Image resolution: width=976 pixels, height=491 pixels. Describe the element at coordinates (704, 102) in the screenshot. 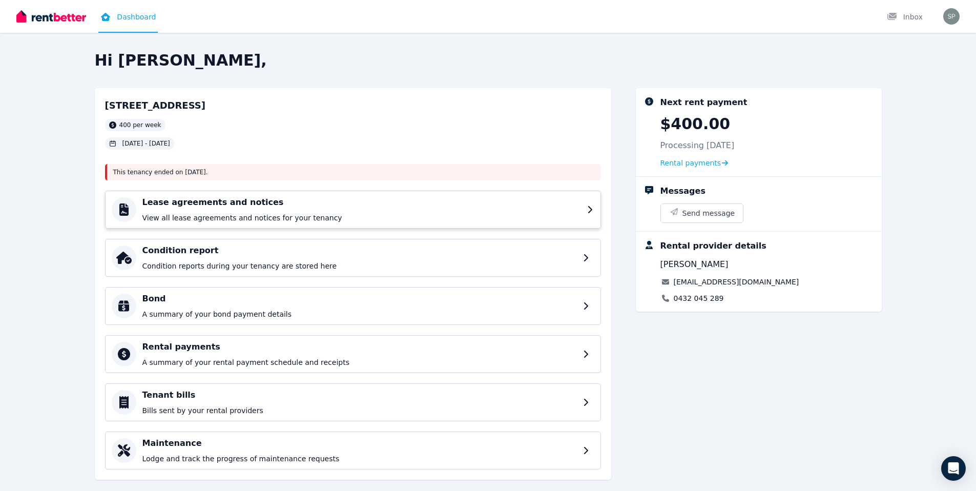

I see `div: Next rent payment` at that location.